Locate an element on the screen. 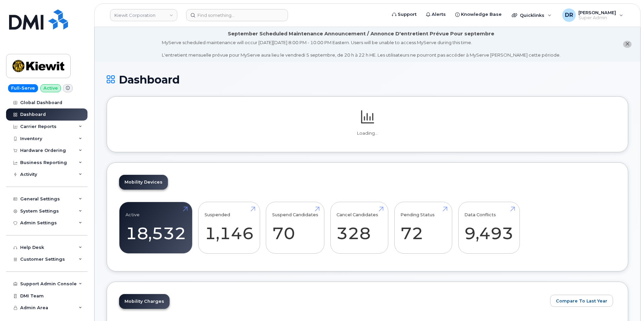 This screenshot has height=321, width=644. a: Data Conflicts 9,493 is located at coordinates (489, 228).